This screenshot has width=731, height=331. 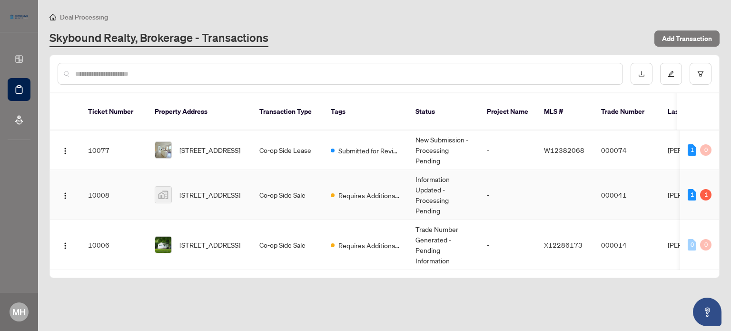 I want to click on button: Open asap, so click(x=708, y=312).